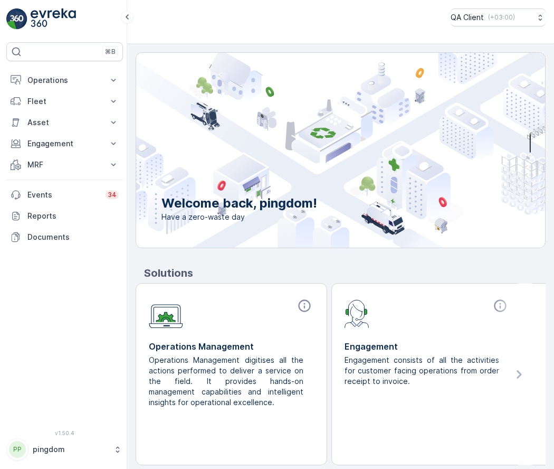  What do you see at coordinates (64, 433) in the screenshot?
I see `span: v 1.50.4` at bounding box center [64, 433].